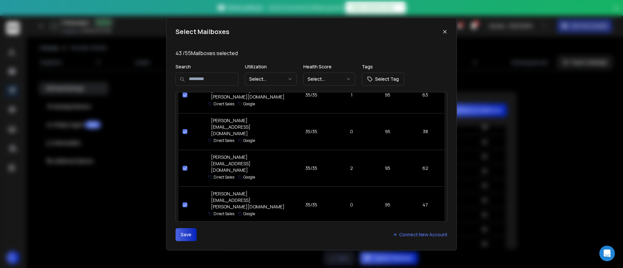 The height and width of the screenshot is (268, 623). What do you see at coordinates (383, 79) in the screenshot?
I see `button: Select Tag` at bounding box center [383, 79].